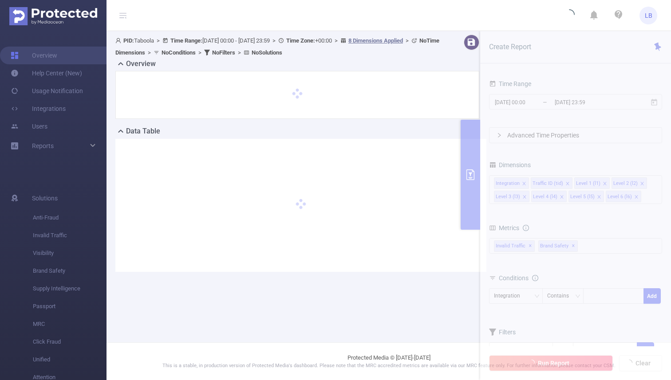 The height and width of the screenshot is (380, 671). Describe the element at coordinates (70, 271) in the screenshot. I see `span: Brand Safety` at that location.